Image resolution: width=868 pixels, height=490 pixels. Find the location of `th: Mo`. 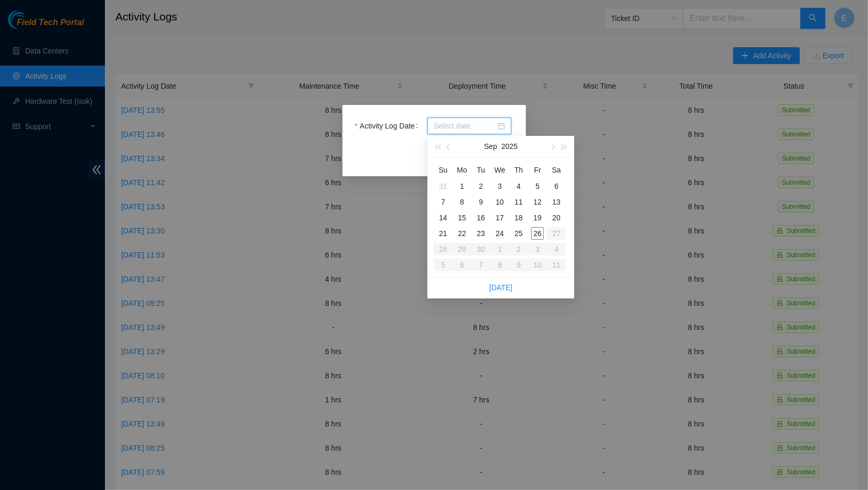

th: Mo is located at coordinates (462, 170).